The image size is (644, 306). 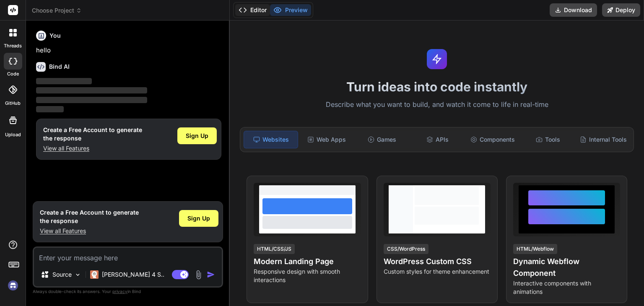 What do you see at coordinates (13, 286) in the screenshot?
I see `img: signin` at bounding box center [13, 286].